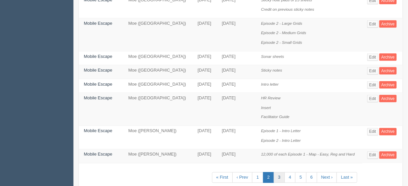  Describe the element at coordinates (281, 131) in the screenshot. I see `i: Episode 1 - Intro Letter` at that location.